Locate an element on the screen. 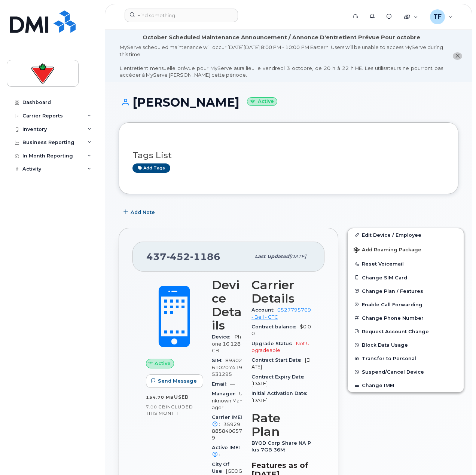  span: Add Note is located at coordinates (142, 212).